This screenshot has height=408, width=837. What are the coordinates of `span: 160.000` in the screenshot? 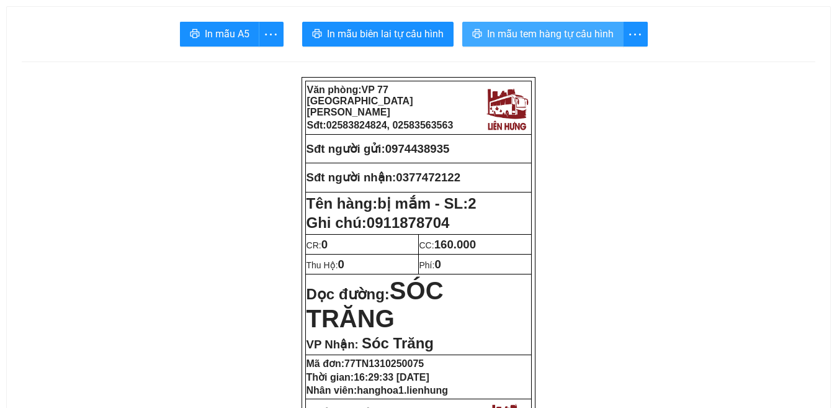 It's located at (455, 244).